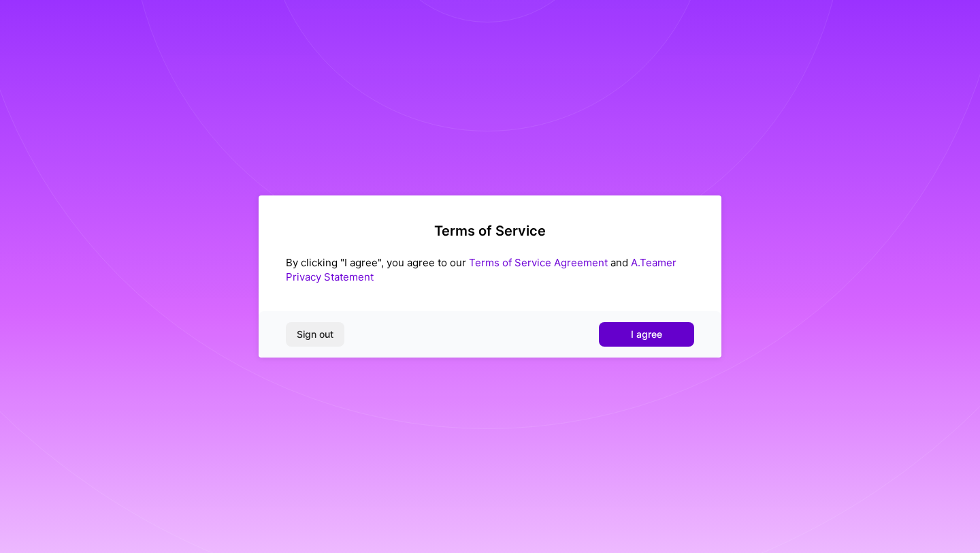 The width and height of the screenshot is (980, 553). Describe the element at coordinates (647, 334) in the screenshot. I see `span: I agree` at that location.